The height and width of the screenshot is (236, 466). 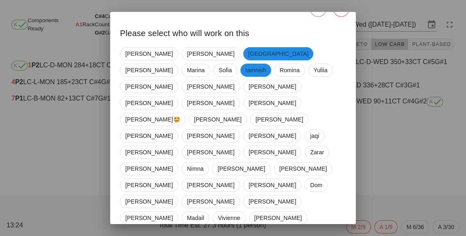 I want to click on span: tamneih, so click(x=256, y=70).